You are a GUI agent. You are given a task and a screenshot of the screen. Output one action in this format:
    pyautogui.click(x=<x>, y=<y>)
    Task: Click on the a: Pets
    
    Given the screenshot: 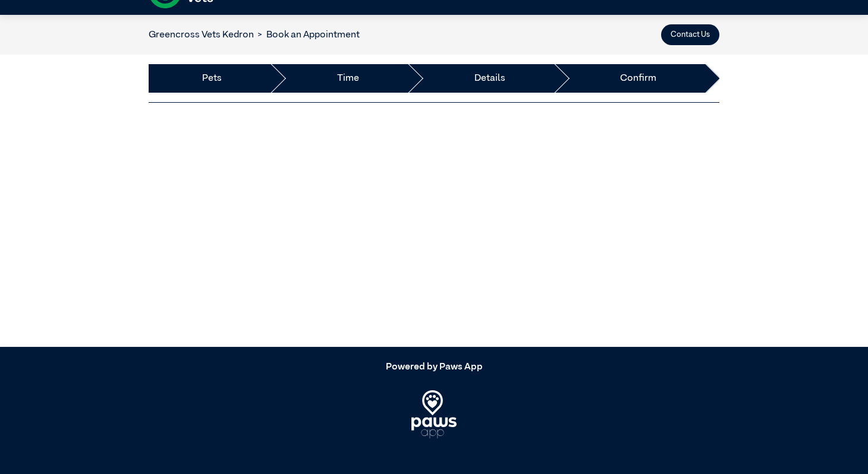 What is the action you would take?
    pyautogui.click(x=212, y=79)
    